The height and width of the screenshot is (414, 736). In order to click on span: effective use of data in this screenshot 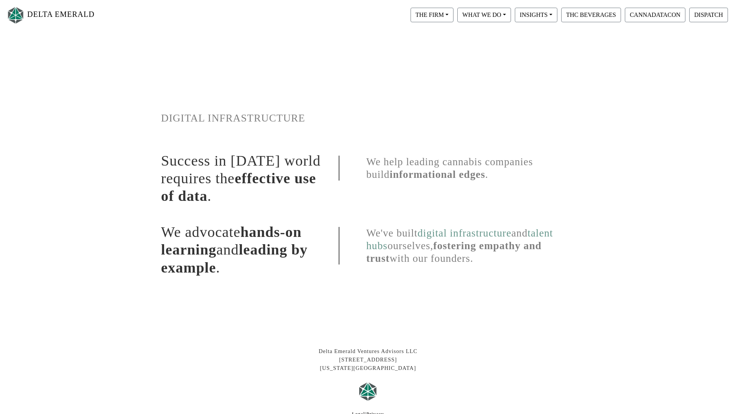, I will do `click(239, 187)`.